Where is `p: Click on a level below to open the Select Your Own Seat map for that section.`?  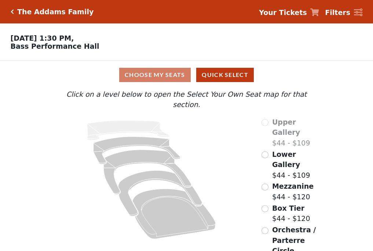
p: Click on a level below to open the Select Your Own Seat map for that section. is located at coordinates (186, 99).